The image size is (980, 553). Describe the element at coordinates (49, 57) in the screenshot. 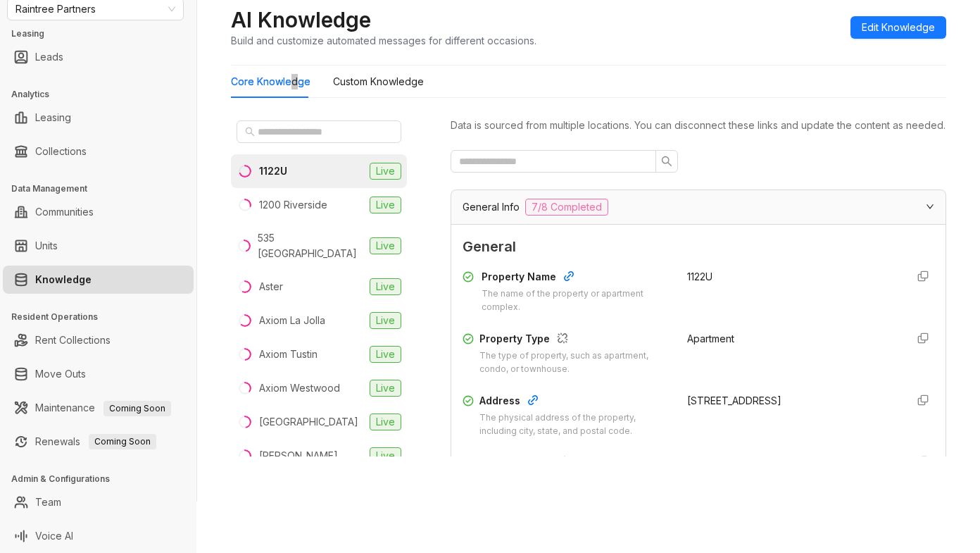

I see `a: Leads` at that location.